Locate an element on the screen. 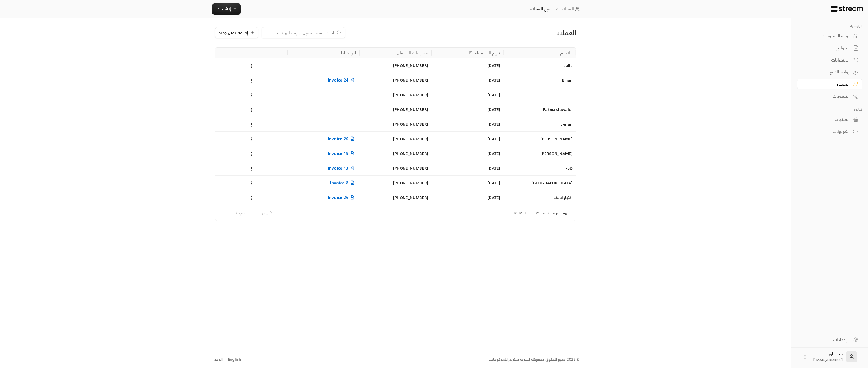 Image resolution: width=868 pixels, height=368 pixels. span: Invoice 20 is located at coordinates (342, 138).